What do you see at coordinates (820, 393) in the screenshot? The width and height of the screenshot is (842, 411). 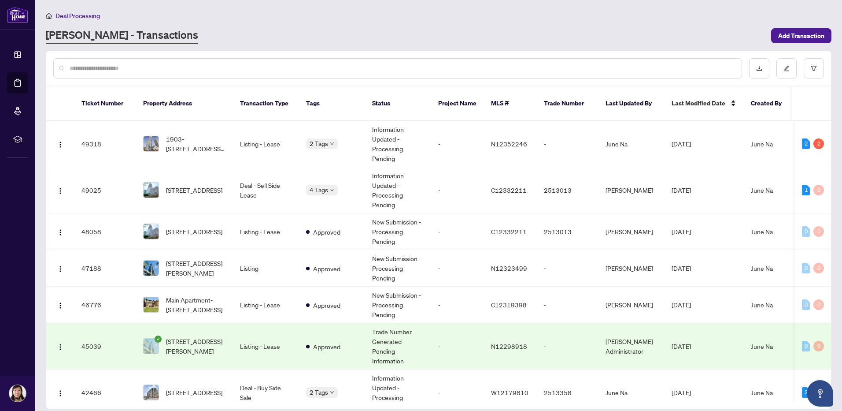 I see `button: Open asap` at bounding box center [820, 393].